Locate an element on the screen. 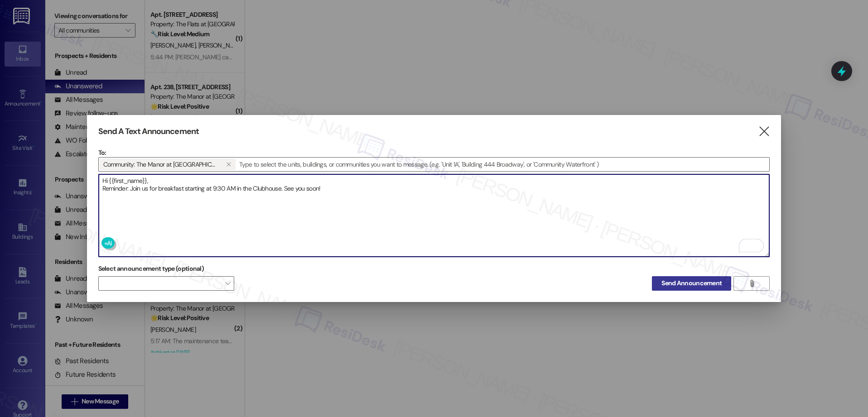 The image size is (868, 417). textarea: To enrich screen reader interactions, please activate Accessibility in Grammarly extension settings is located at coordinates (434, 216).